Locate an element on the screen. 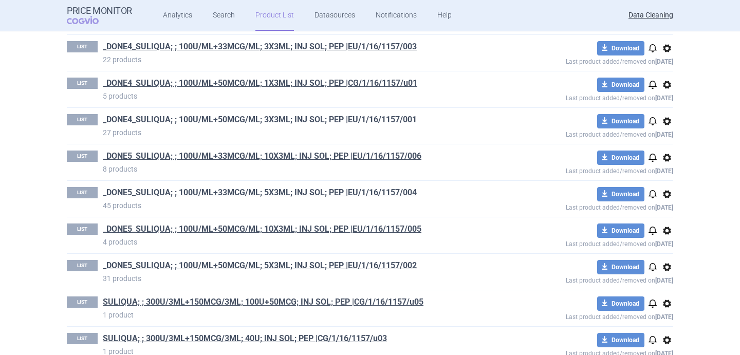 The width and height of the screenshot is (740, 355). a: _DONE5_SULIQUA; ; 100U/ML+50MCG/ML; 5X3ML; INJ SOL; PEP |EU/1/16/1157/002 is located at coordinates (259, 266).